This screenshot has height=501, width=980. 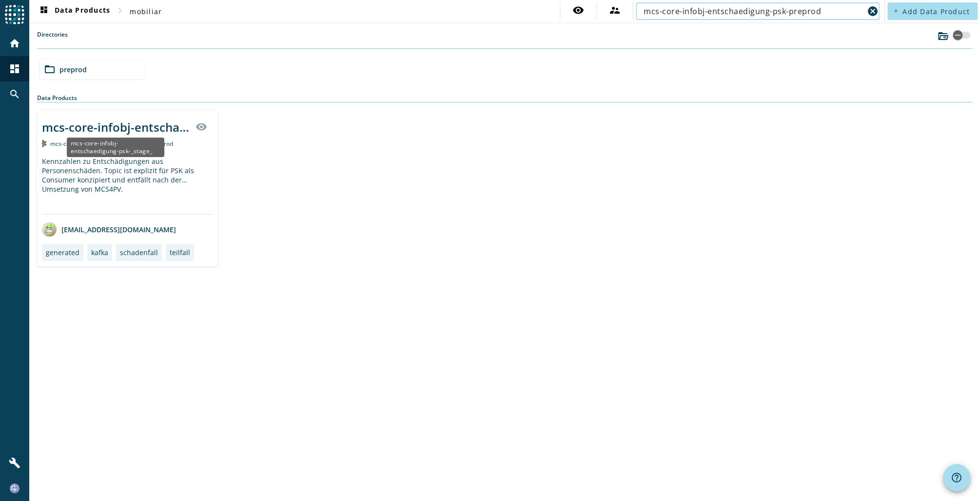 What do you see at coordinates (146, 11) in the screenshot?
I see `span: mobiliar` at bounding box center [146, 11].